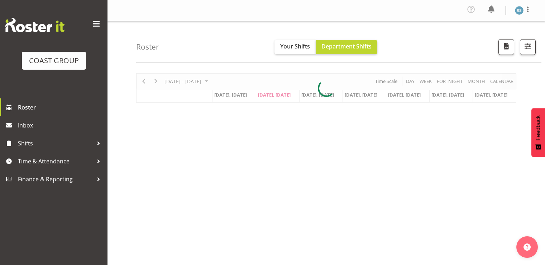  Describe the element at coordinates (347, 46) in the screenshot. I see `span: Department Shifts` at that location.